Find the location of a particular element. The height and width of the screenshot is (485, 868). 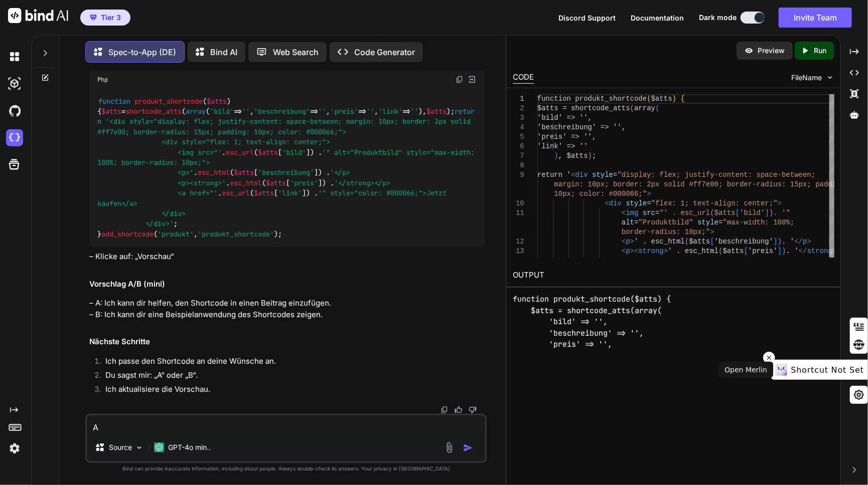

span: '</strong></p> <a href="' is located at coordinates (244, 188).